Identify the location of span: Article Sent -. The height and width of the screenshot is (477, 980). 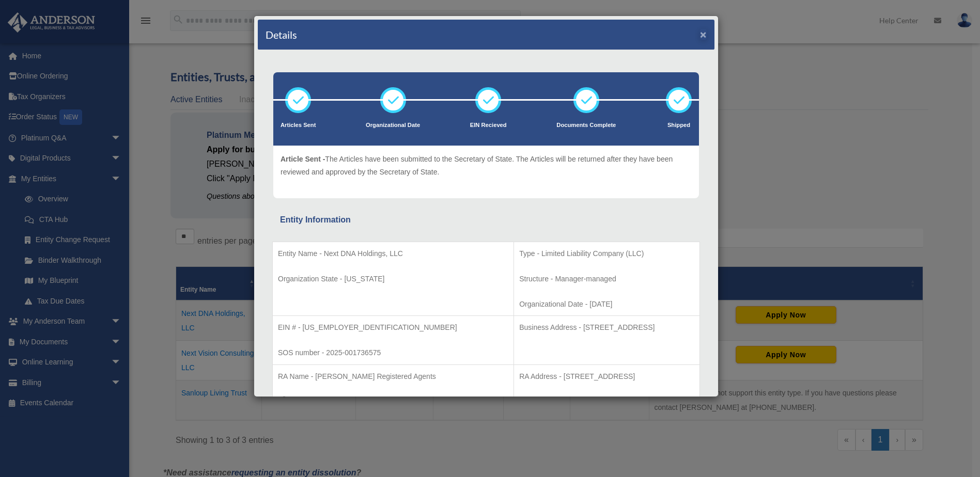
(303, 159).